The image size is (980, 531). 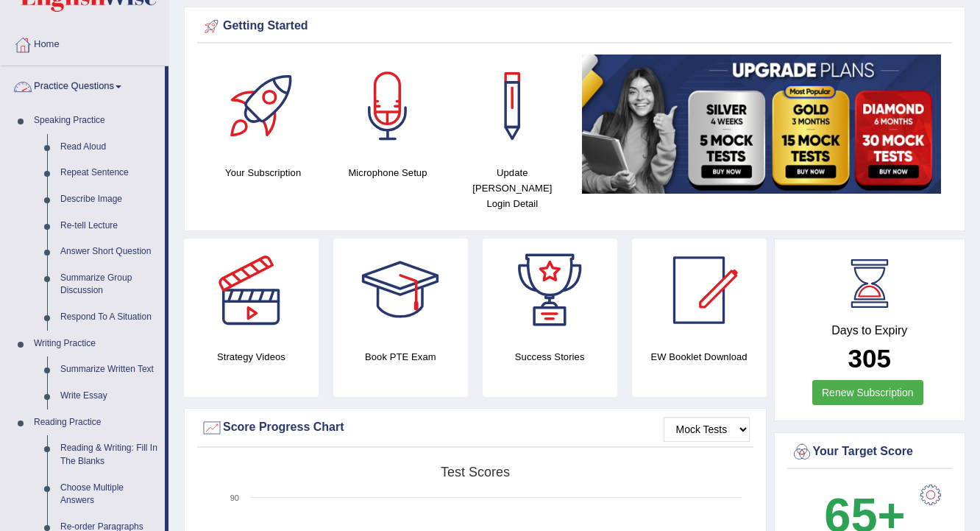 I want to click on a: Practice Questions, so click(x=82, y=85).